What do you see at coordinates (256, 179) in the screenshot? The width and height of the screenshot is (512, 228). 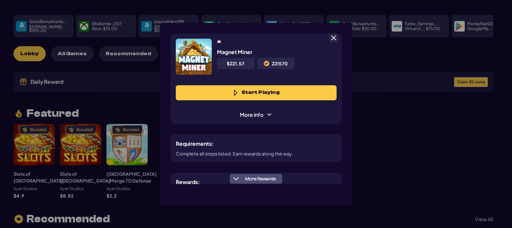 I see `button: More Rewards` at bounding box center [256, 179].